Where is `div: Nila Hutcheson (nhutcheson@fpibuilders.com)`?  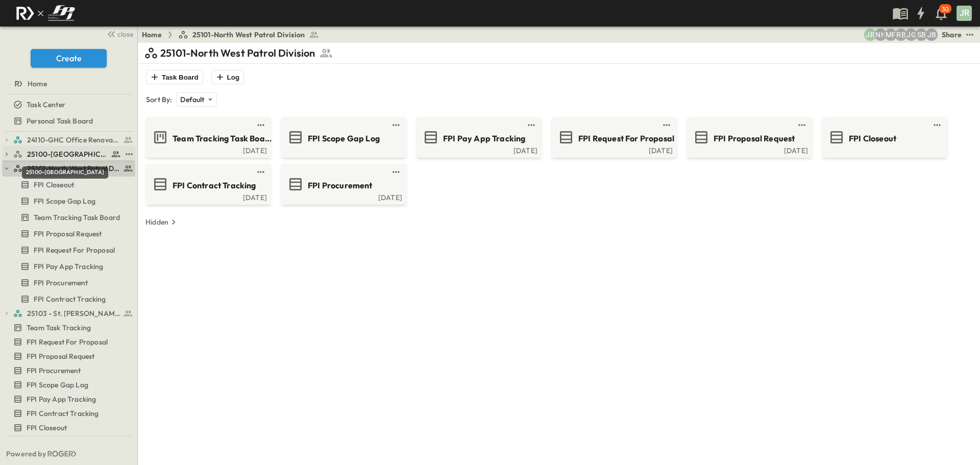
div: Nila Hutcheson (nhutcheson@fpibuilders.com) is located at coordinates (880, 35).